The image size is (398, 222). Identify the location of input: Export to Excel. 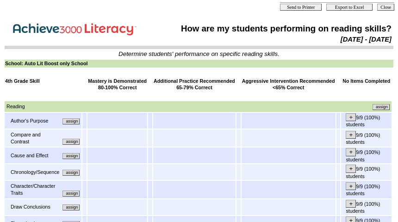
(349, 7).